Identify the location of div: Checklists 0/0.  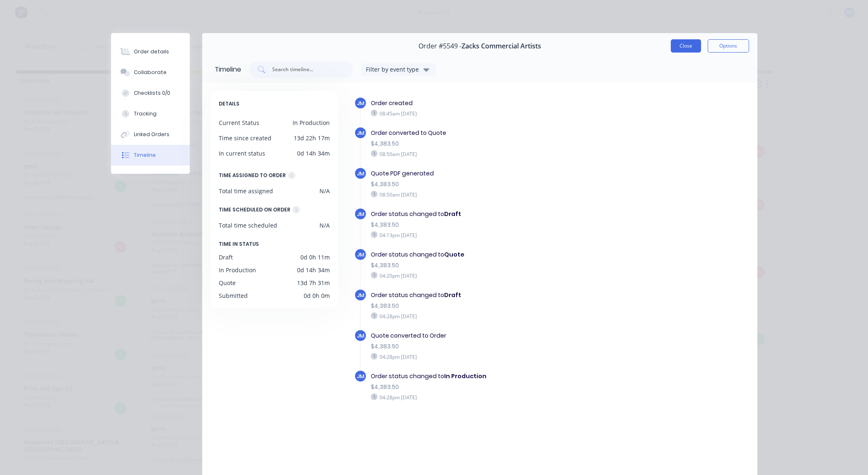
(152, 93).